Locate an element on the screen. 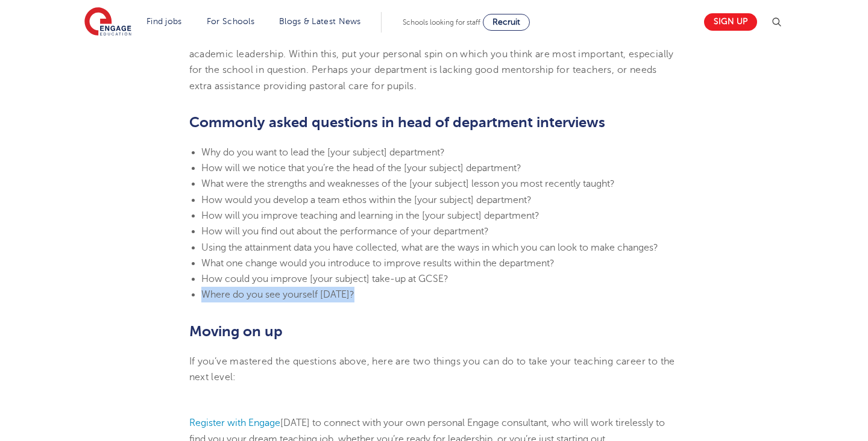  span: How will we notice that you’re the head of the [your subject] department? is located at coordinates (361, 168).